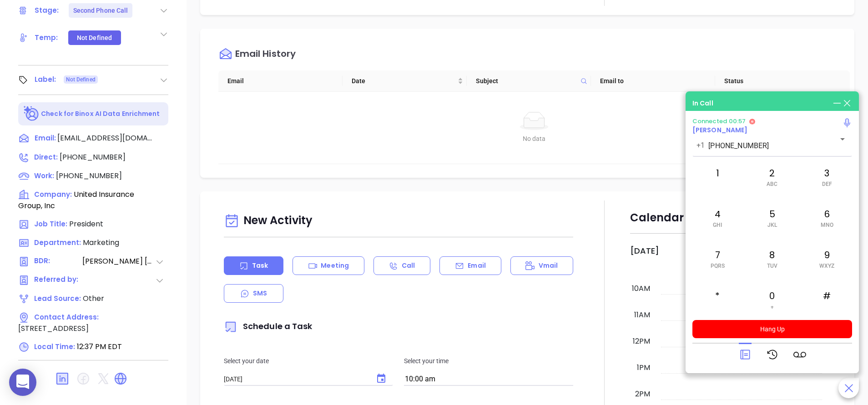 The height and width of the screenshot is (405, 868). What do you see at coordinates (381, 379) in the screenshot?
I see `button: Choose date, selected date is Aug 16, 2025` at bounding box center [381, 379].